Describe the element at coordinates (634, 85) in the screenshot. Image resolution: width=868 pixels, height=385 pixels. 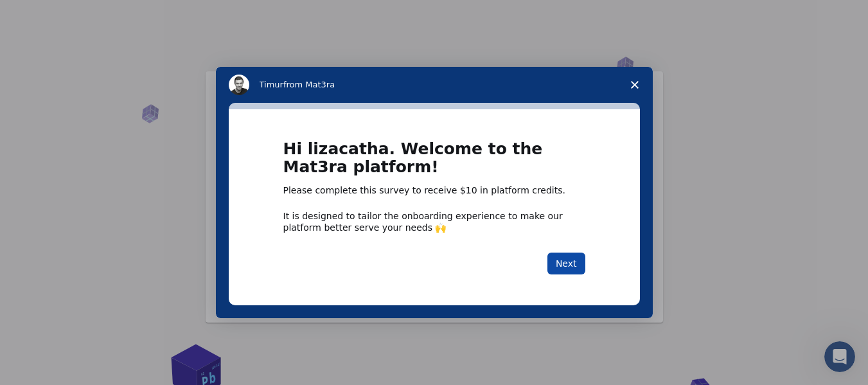
I see `span: Close survey` at that location.